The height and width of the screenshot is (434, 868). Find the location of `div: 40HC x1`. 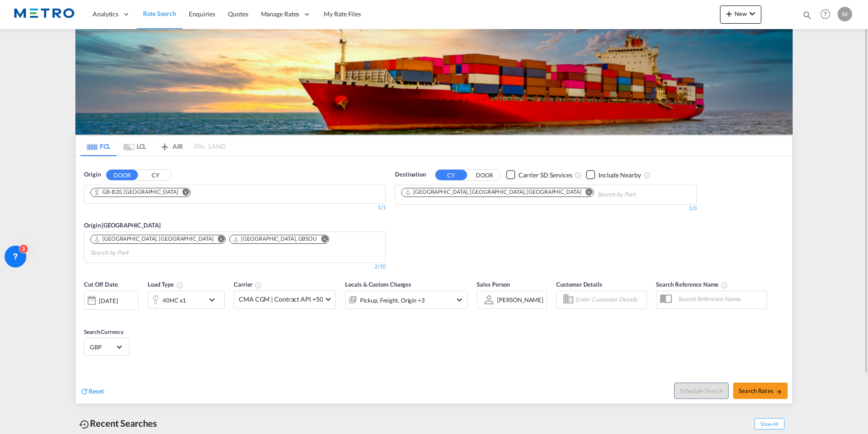

div: 40HC x1 is located at coordinates (174, 300).